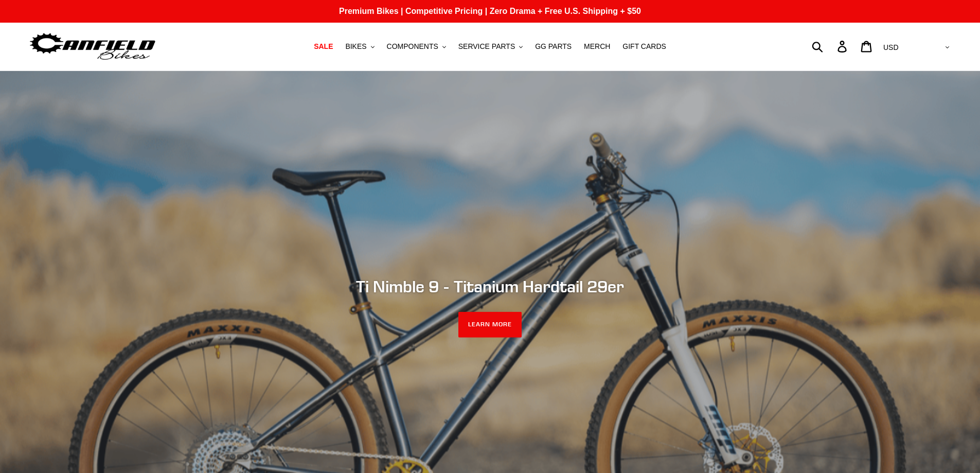  Describe the element at coordinates (644, 46) in the screenshot. I see `span: GIFT CARDS` at that location.